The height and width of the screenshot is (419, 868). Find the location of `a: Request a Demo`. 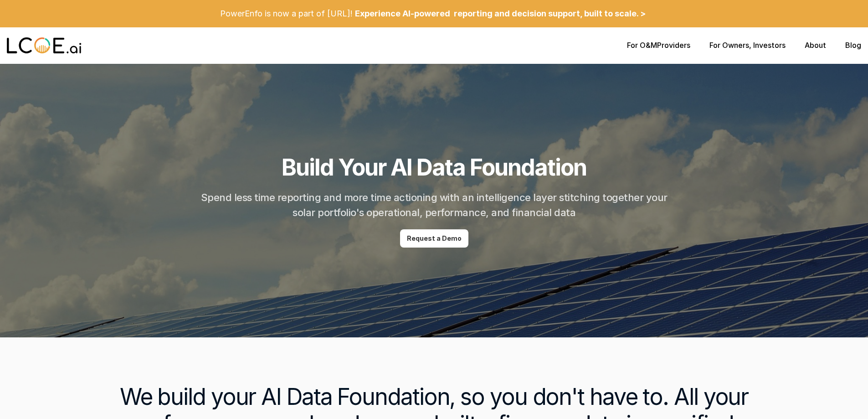

a: Request a Demo is located at coordinates (434, 239).